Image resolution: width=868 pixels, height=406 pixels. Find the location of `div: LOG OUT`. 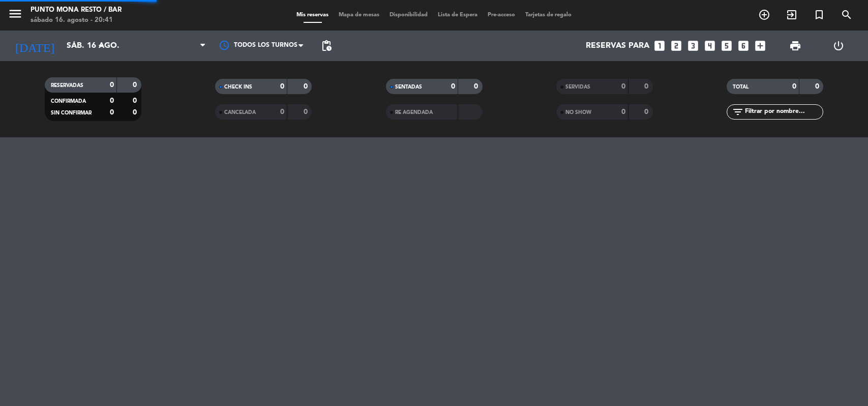

div: LOG OUT is located at coordinates (839, 45).